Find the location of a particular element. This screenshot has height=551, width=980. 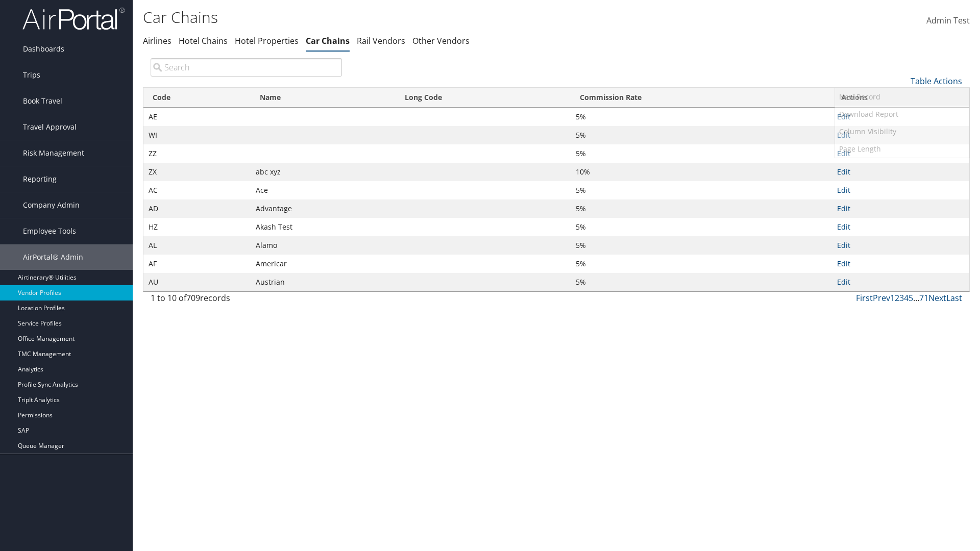

span: Trips is located at coordinates (32, 75).